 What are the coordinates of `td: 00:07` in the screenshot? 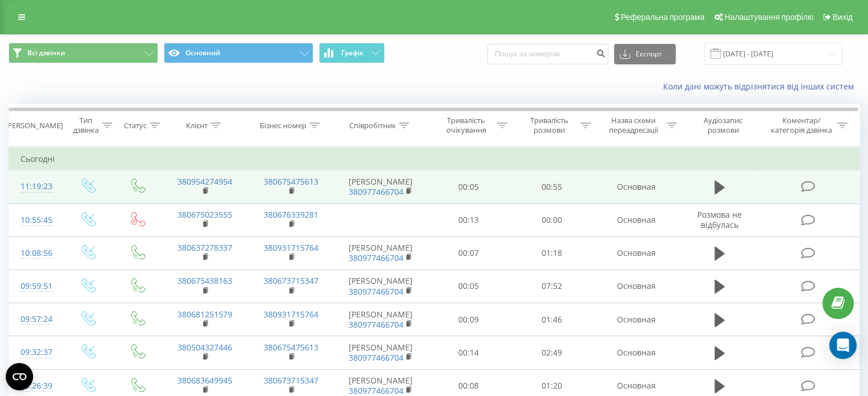 It's located at (468, 253).